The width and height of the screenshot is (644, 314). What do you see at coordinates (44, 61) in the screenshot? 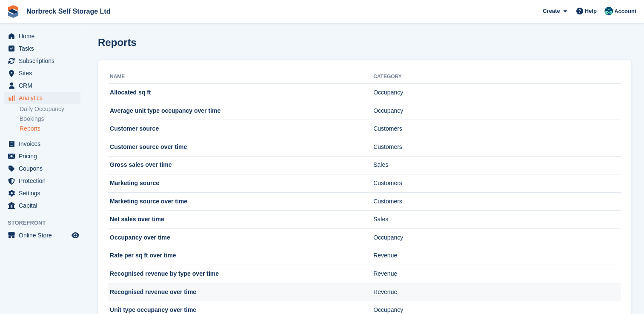
I see `span: Subscriptions` at bounding box center [44, 61].